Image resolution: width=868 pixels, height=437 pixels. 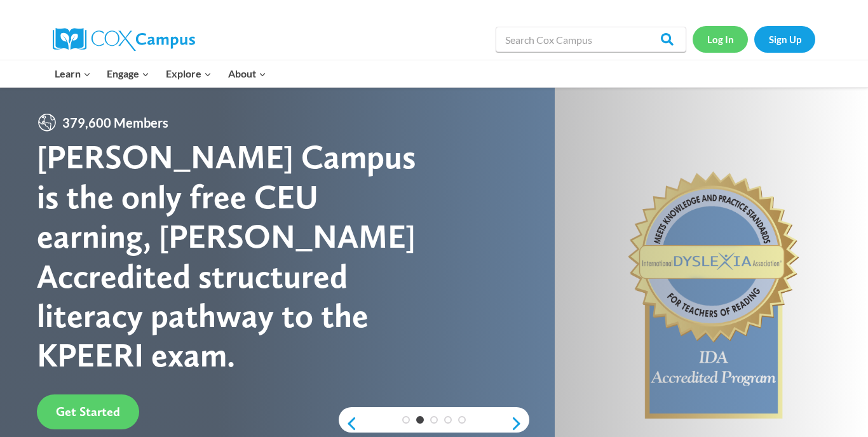 What do you see at coordinates (348, 424) in the screenshot?
I see `a: previous` at bounding box center [348, 424].